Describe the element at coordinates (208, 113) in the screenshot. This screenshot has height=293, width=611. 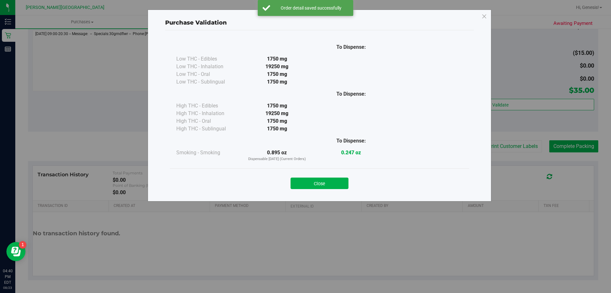
I see `div: High THC - Inhalation` at that location.